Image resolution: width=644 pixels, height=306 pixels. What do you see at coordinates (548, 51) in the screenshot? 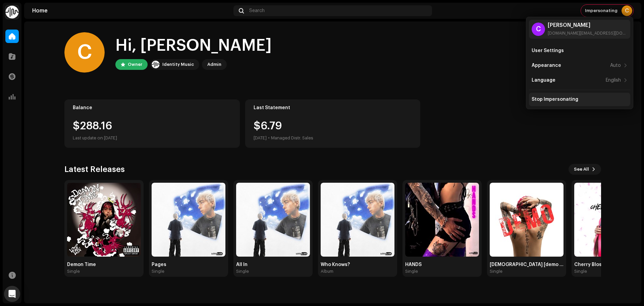
I see `div: User Settings` at bounding box center [548, 51].